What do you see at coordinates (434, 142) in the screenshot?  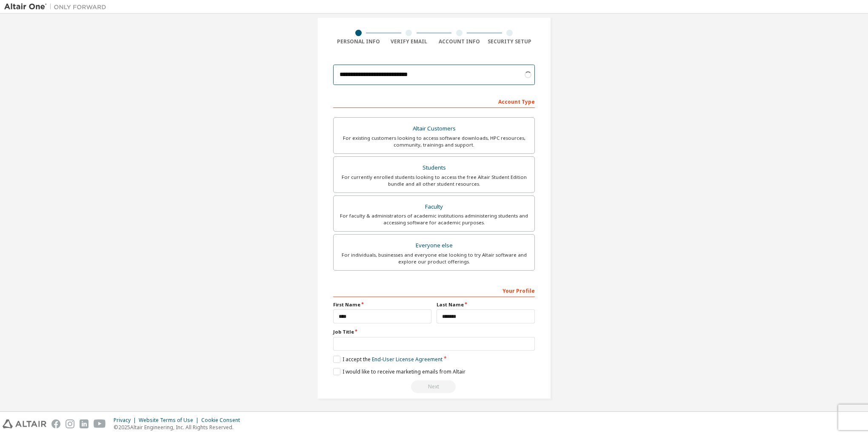 I see `div: For existing customers looking to access software downloads, HPC resources, community, trainings ...` at bounding box center [434, 142].